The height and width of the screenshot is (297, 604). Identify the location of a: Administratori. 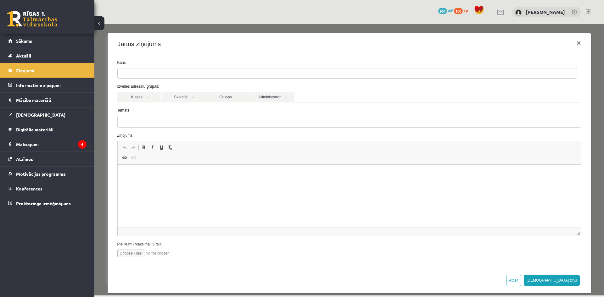
(178, 73).